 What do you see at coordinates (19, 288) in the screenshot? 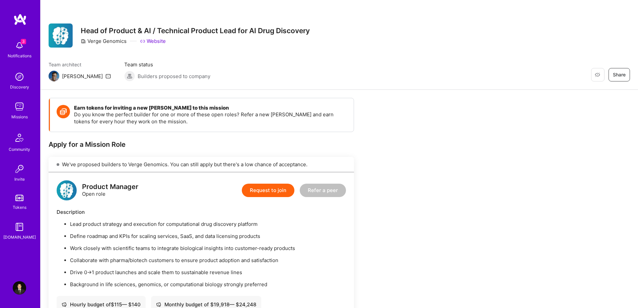
I see `a: User Avatar` at bounding box center [19, 288].